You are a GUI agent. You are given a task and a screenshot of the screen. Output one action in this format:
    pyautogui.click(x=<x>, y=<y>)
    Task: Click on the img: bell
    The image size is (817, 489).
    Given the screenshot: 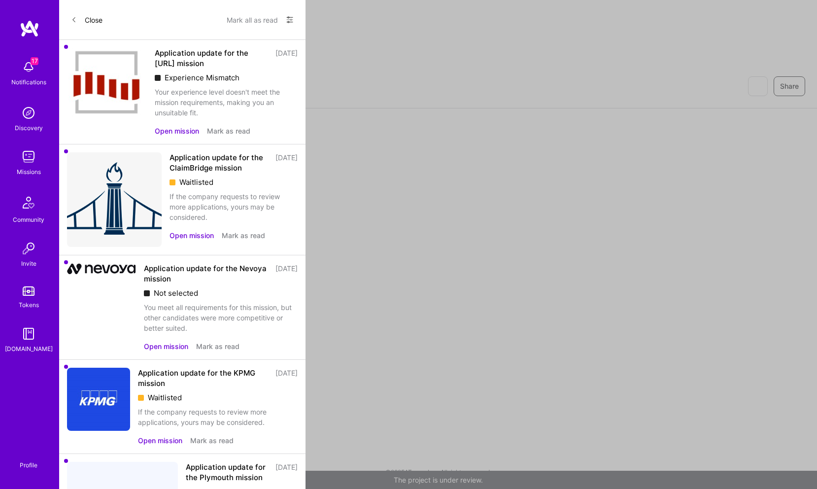 What is the action you would take?
    pyautogui.click(x=29, y=67)
    